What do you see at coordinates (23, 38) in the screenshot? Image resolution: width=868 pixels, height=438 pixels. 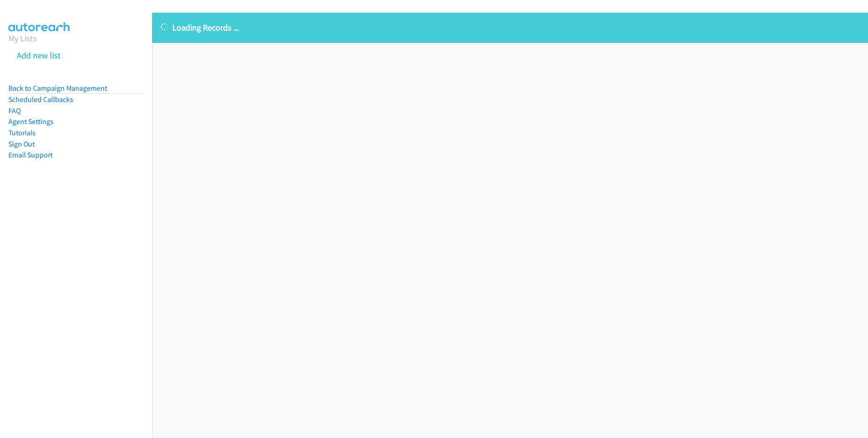 I see `a: My Lists` at bounding box center [23, 38].